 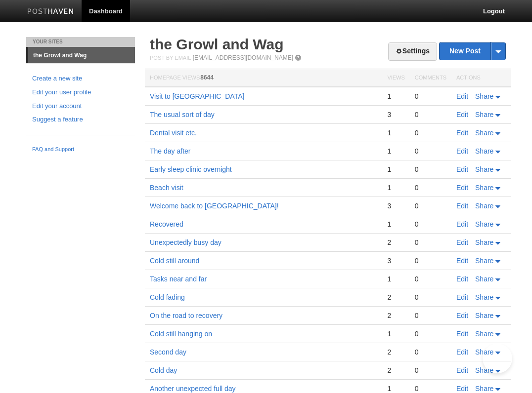 What do you see at coordinates (81, 79) in the screenshot?
I see `a: Create a new site` at bounding box center [81, 79].